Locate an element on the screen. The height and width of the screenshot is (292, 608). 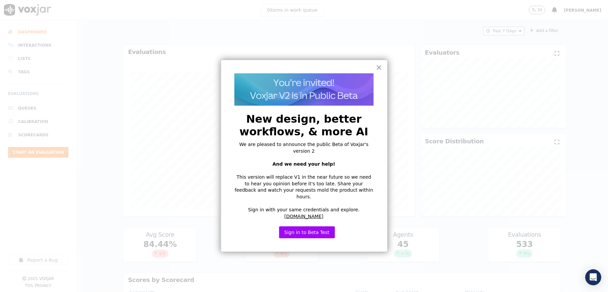
p: We are pleased to announce the public Beta of Voxjar's version 2 is located at coordinates (304, 148).